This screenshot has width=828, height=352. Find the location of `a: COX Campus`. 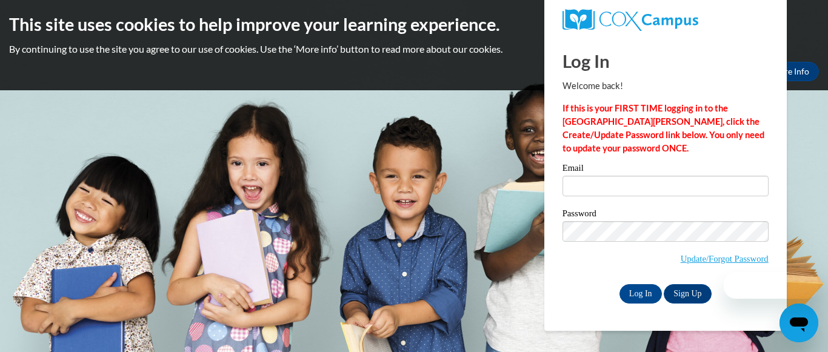

a: COX Campus is located at coordinates (665, 20).